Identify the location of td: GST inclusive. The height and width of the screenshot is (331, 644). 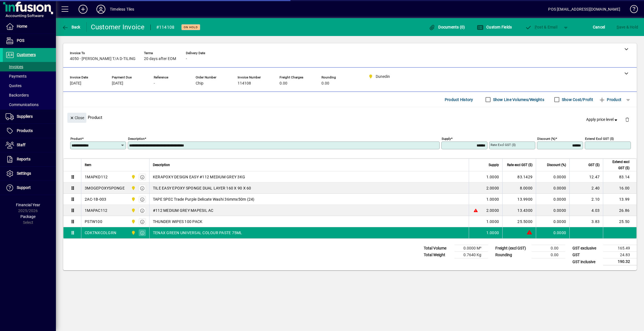
(587, 262).